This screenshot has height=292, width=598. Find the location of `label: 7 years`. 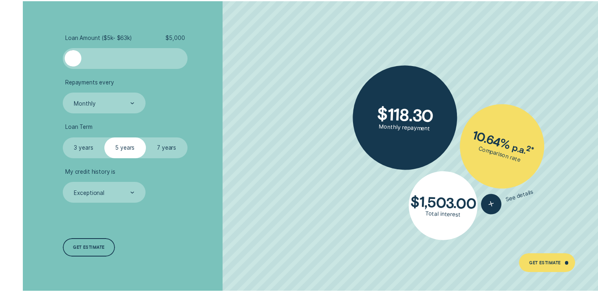

label: 7 years is located at coordinates (167, 147).